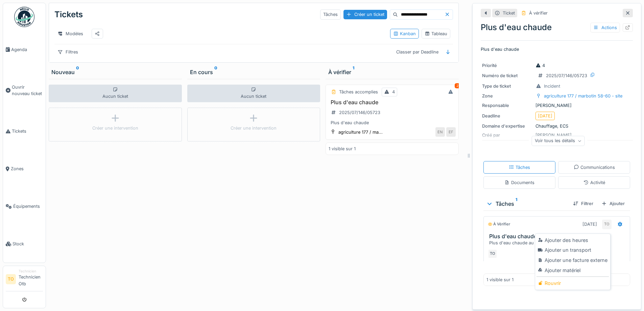  I want to click on div: Ajouter des heures, so click(572, 240).